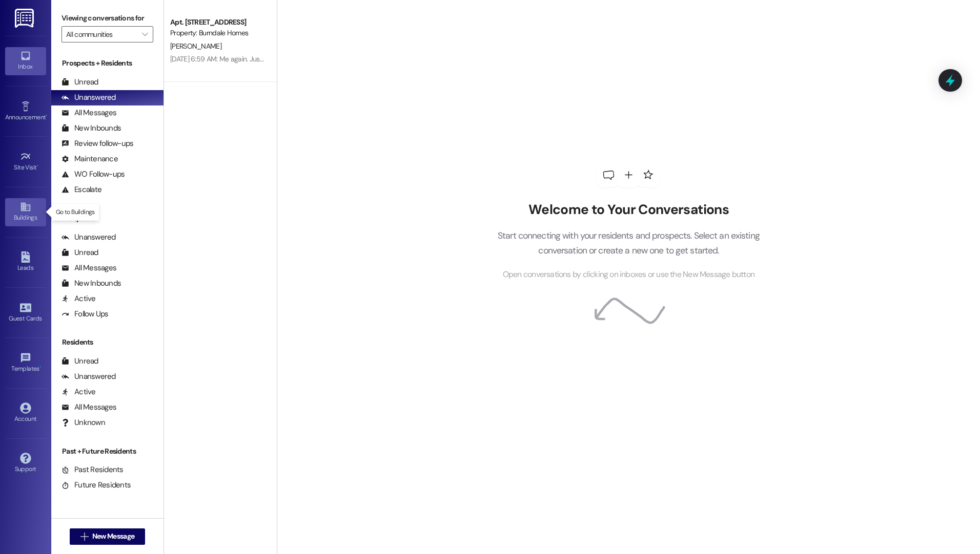  I want to click on p: Start connecting with your residents and prospects. Select an existing conversation or create a n..., so click(628, 243).